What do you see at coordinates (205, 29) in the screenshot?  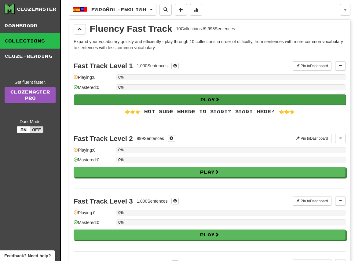 I see `div: 10 Collections / 9,998 Sentences` at bounding box center [205, 29].